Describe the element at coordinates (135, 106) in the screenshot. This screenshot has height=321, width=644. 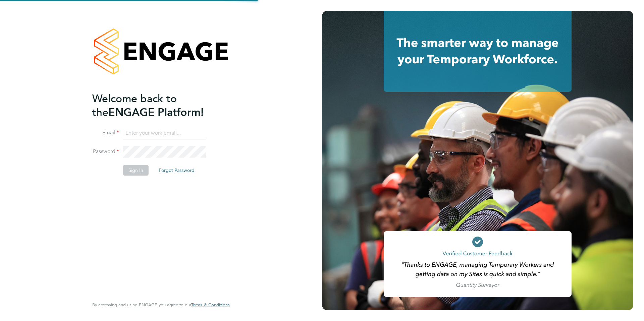
I see `span: Welcome back to the` at that location.